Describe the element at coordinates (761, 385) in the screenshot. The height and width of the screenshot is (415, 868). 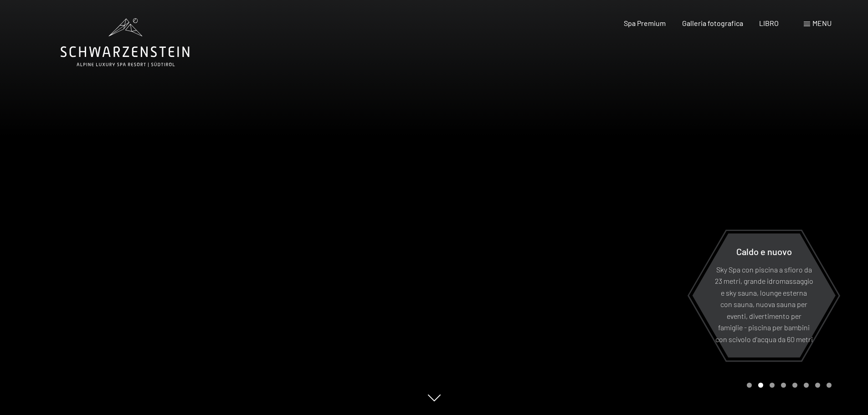
I see `div: Carousel Page 2 (Current Slide)` at that location.